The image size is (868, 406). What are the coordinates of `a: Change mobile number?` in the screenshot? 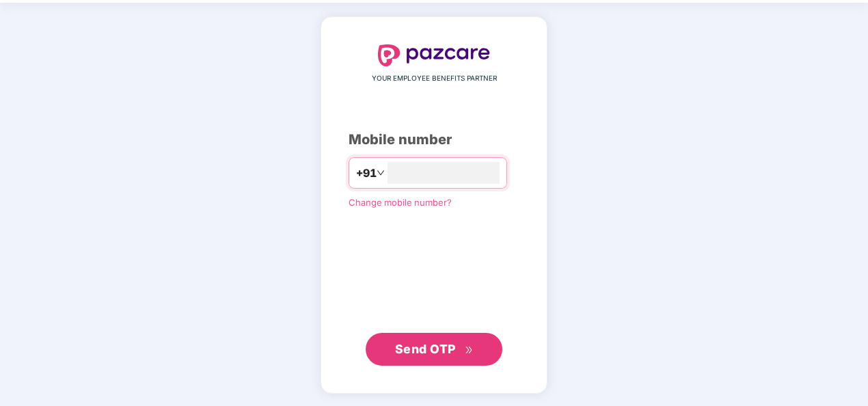 It's located at (400, 203).